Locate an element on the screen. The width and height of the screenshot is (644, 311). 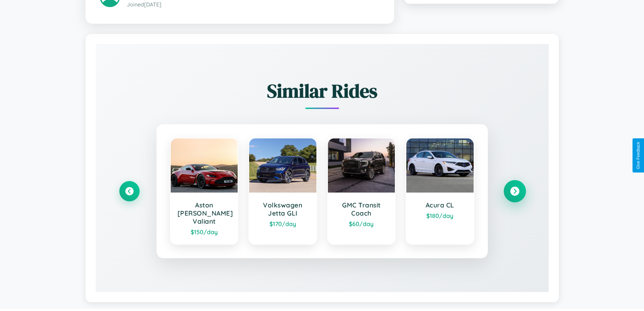
div: $ 180 /day is located at coordinates (440, 216).